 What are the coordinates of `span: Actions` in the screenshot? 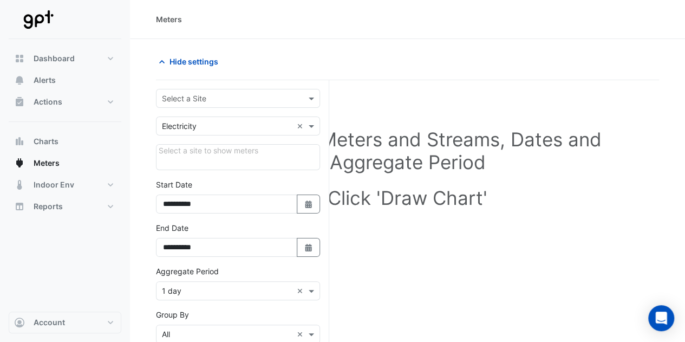 It's located at (48, 102).